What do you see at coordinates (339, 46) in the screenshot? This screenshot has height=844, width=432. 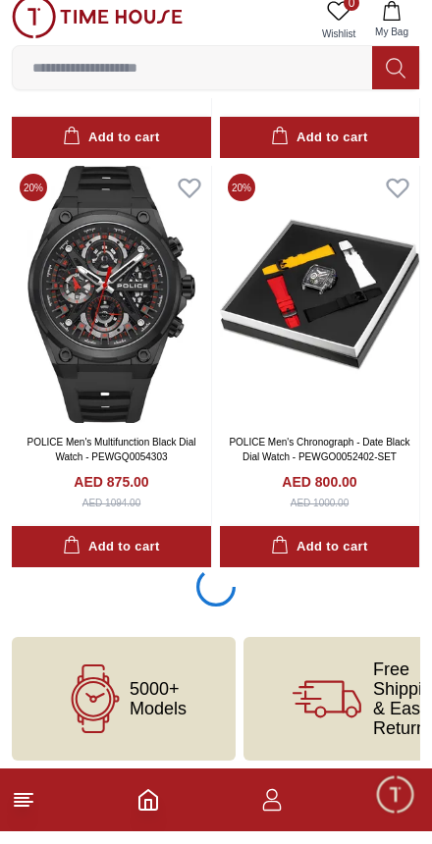 I see `span: Wishlist` at bounding box center [339, 46].